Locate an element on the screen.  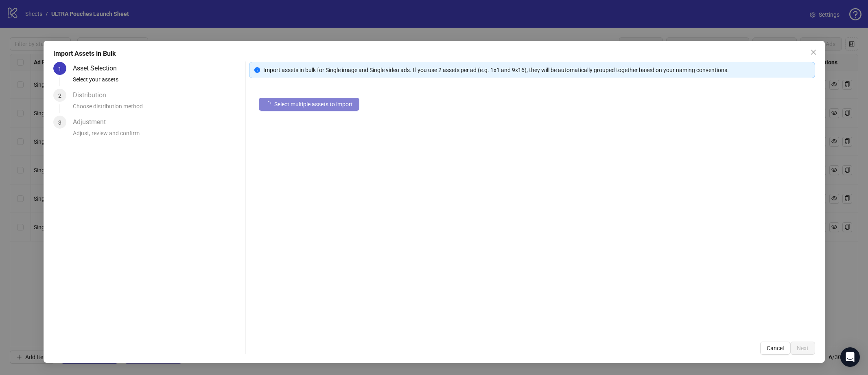
div: Distribution is located at coordinates (92, 95).